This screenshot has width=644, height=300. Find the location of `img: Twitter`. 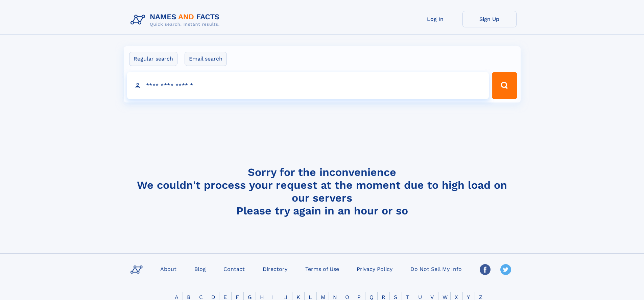

img: Twitter is located at coordinates (506, 269).